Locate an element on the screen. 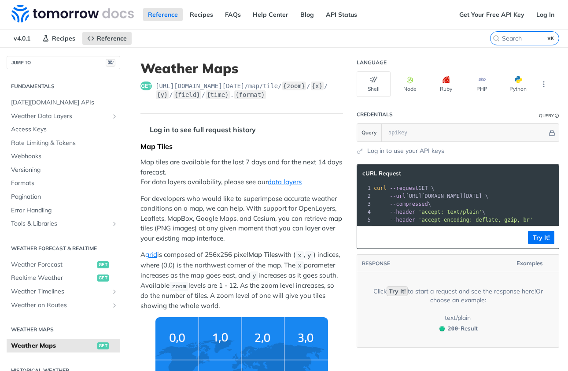 The image size is (568, 371). label: {time} is located at coordinates (218, 95).